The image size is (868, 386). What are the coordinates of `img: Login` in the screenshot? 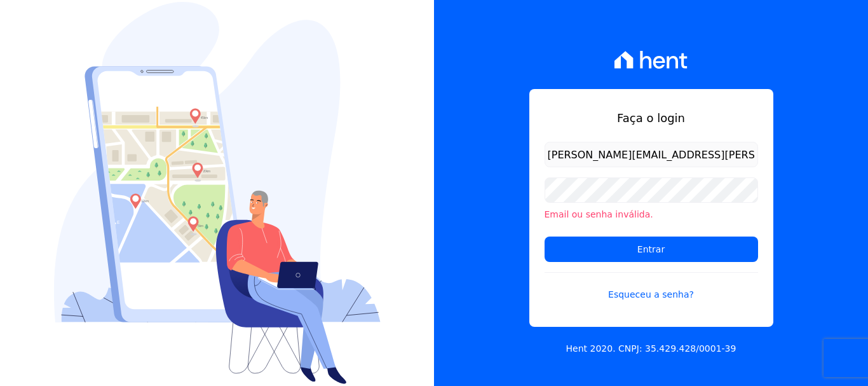 It's located at (217, 193).